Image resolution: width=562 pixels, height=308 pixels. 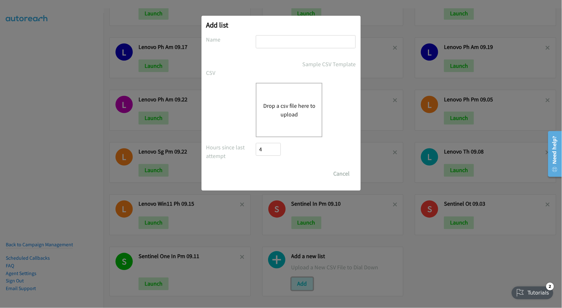 I want to click on div: Open Resource Center, so click(x=11, y=25).